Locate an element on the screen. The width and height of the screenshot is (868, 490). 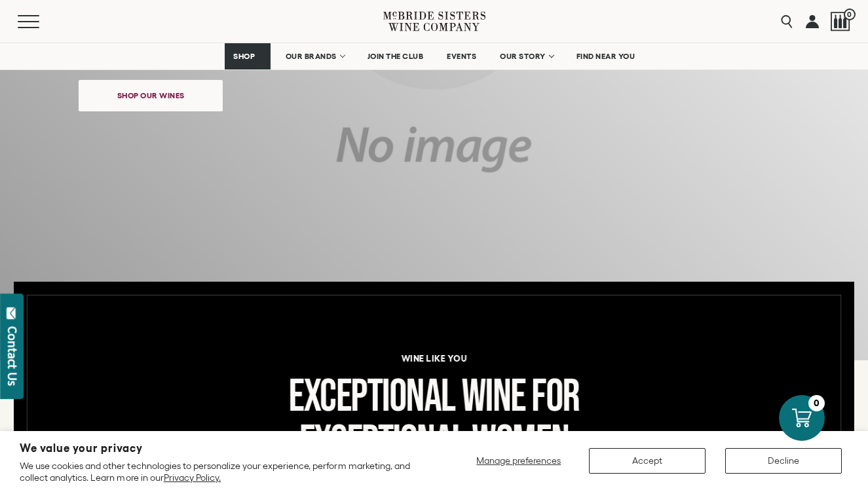
a: FIND NEAR YOU is located at coordinates (606, 57).